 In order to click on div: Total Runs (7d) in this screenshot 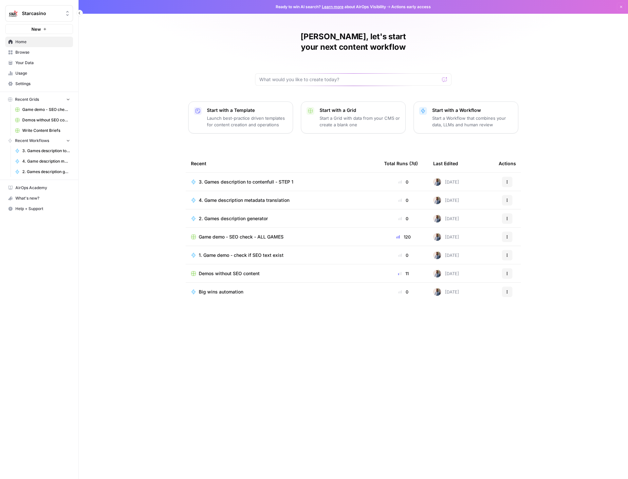, I will do `click(401, 163)`.